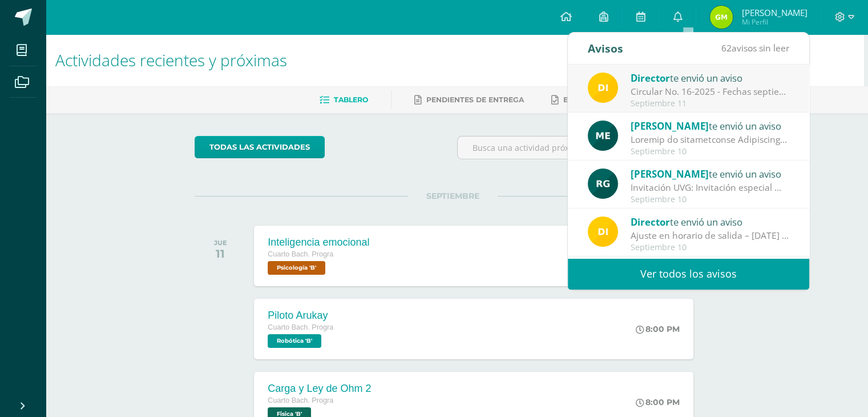  Describe the element at coordinates (710, 187) in the screenshot. I see `div: Invitación UVG: Invitación especial ✨ El programa Mujeres en Ingeniería – Virtual de la Universid...` at that location.